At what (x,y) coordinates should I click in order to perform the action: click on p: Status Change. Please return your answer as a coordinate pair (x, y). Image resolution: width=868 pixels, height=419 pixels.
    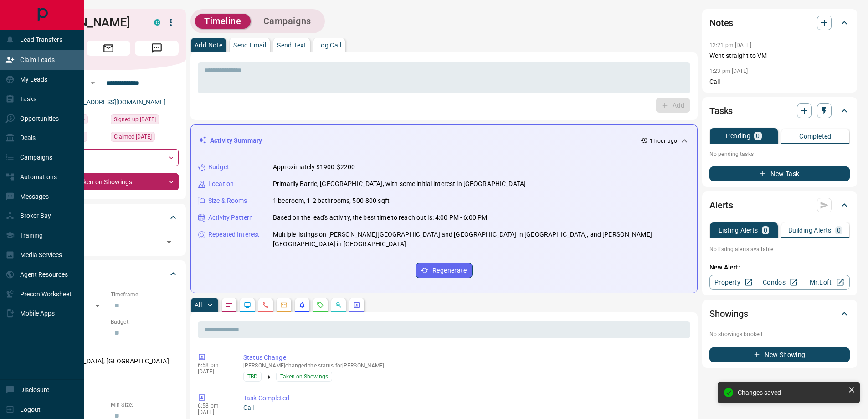
    Looking at the image, I should click on (465, 358).